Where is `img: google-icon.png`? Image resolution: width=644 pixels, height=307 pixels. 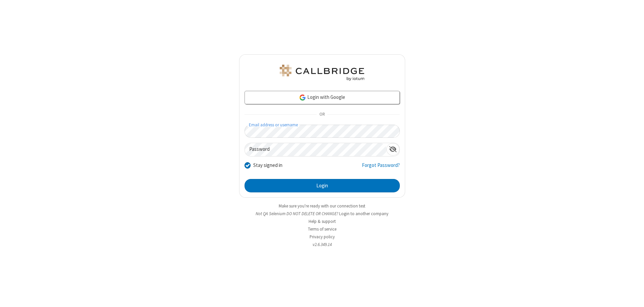
img: google-icon.png is located at coordinates (303, 98).